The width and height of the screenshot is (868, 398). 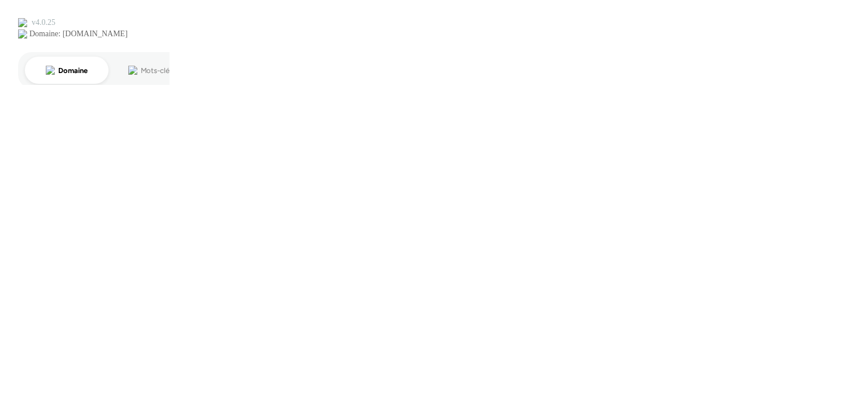 What do you see at coordinates (73, 70) in the screenshot?
I see `div: Domaine` at bounding box center [73, 70].